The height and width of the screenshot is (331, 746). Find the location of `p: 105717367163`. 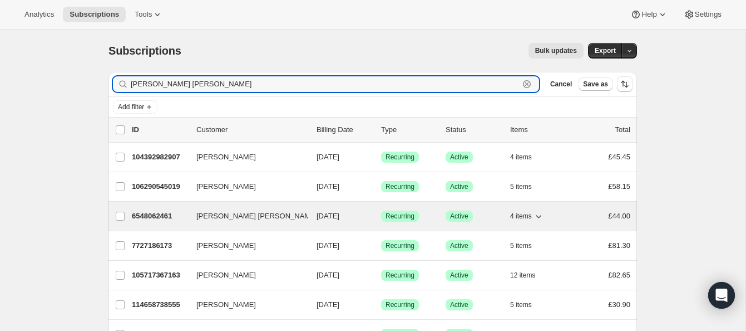

p: 105717367163 is located at coordinates (160, 275).